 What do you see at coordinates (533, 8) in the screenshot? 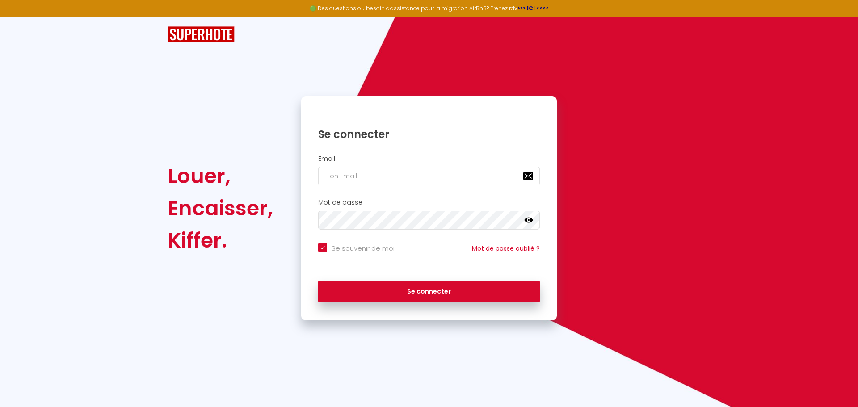
I see `strong: >>> ICI <<<<` at bounding box center [533, 8].